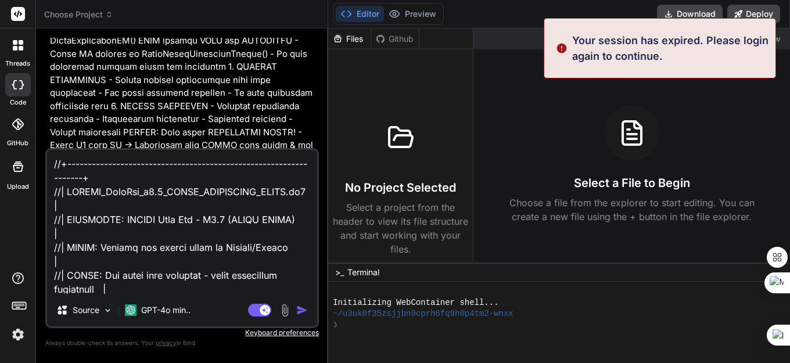 The image size is (790, 363). What do you see at coordinates (302, 310) in the screenshot?
I see `img: icon` at bounding box center [302, 310].